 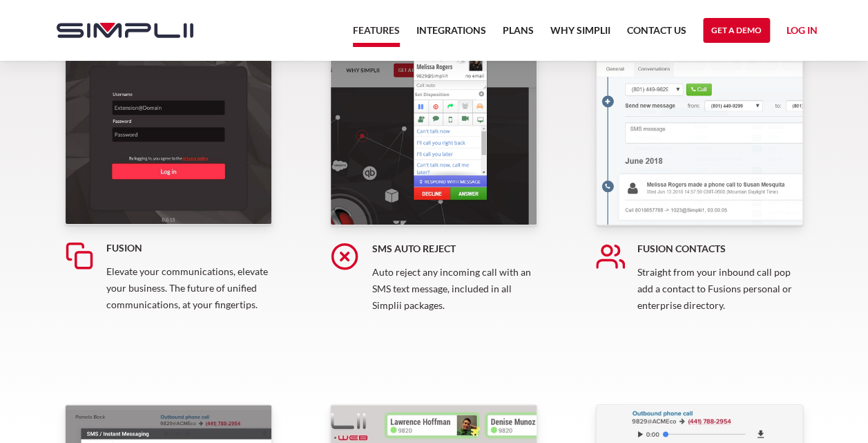 I want to click on a: FusionElevate your communications, elevate your business. The future of unified communications, a..., so click(x=168, y=181).